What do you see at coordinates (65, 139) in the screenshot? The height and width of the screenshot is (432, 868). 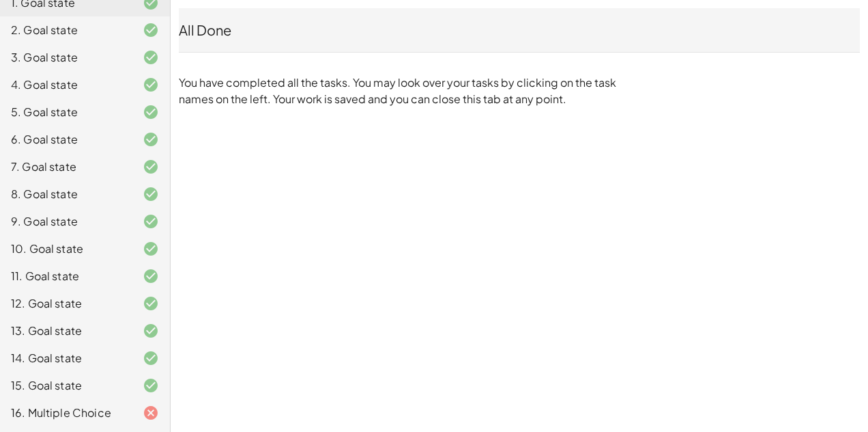 I see `div: 6. Goal state` at bounding box center [65, 139].